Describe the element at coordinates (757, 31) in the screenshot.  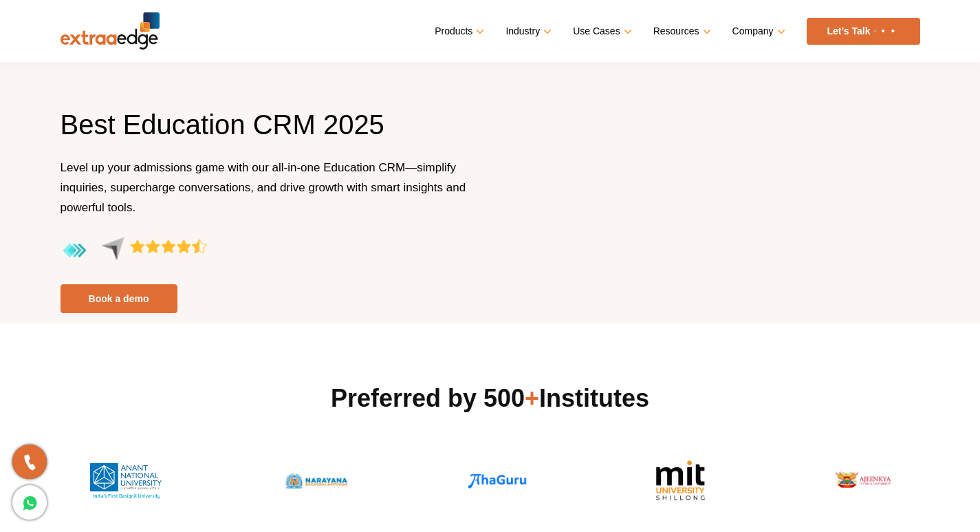
I see `a: Company` at that location.